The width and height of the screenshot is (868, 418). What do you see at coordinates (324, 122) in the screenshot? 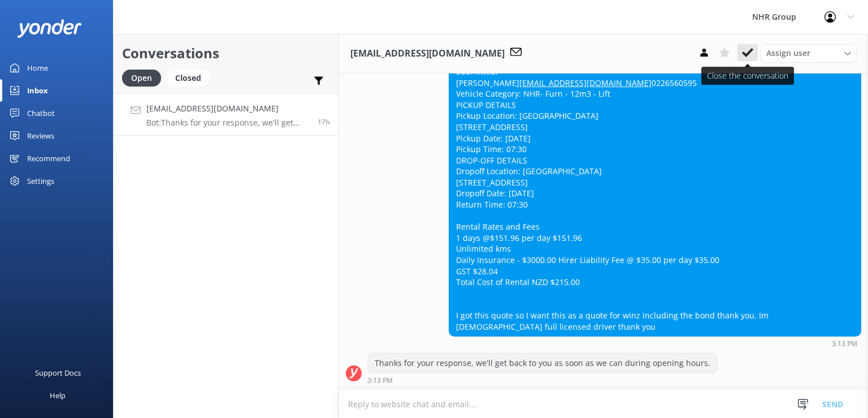
I see `span: Sep 16 2025 03:13pm (UTC +12:00) Pacific/Auckland` at bounding box center [324, 122].